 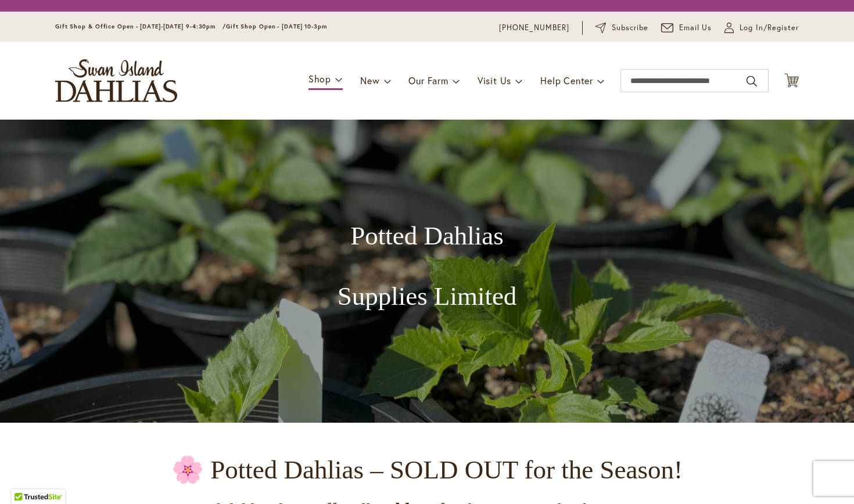 What do you see at coordinates (427, 470) in the screenshot?
I see `p: 🌸 Potted Dahlias – SOLD OUT for the Season!` at bounding box center [427, 470].